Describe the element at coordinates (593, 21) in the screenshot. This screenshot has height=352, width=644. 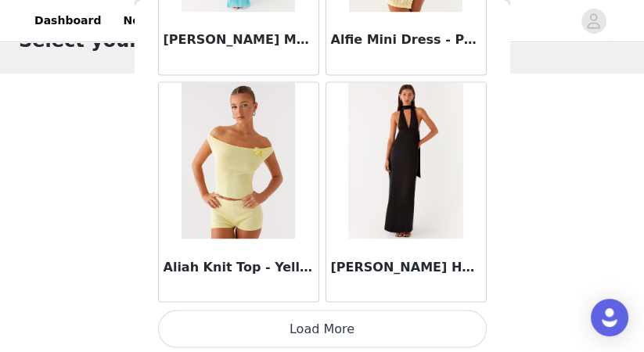
I see `div: avatar` at that location.